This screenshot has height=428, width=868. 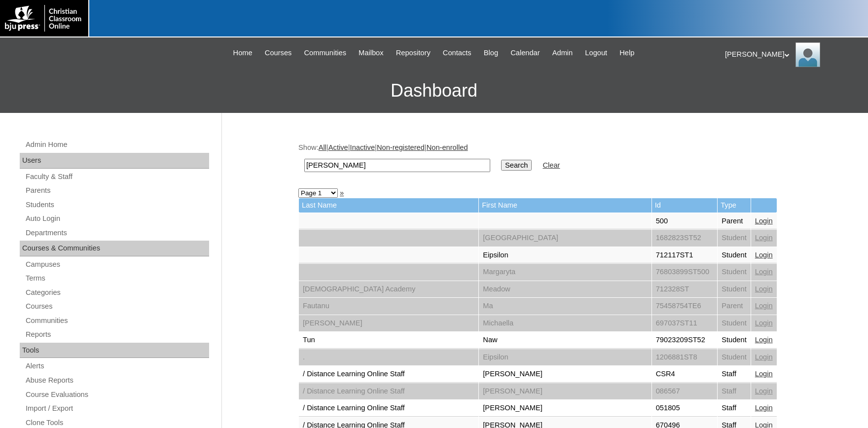 What do you see at coordinates (684, 306) in the screenshot?
I see `td: 75458754TE6` at bounding box center [684, 306].